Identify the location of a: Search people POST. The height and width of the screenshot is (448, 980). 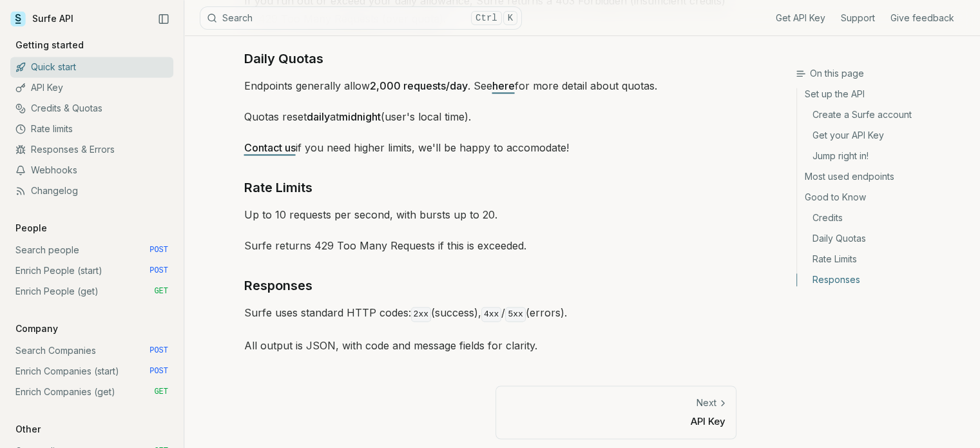
(92, 250).